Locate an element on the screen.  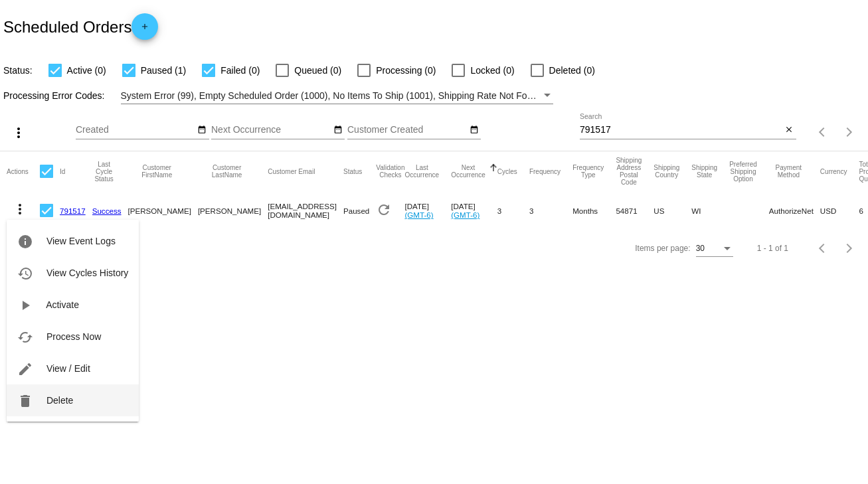
mat-icon: history is located at coordinates (26, 274).